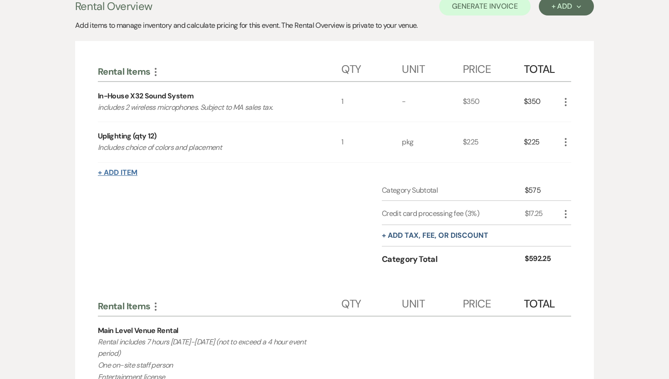  Describe the element at coordinates (138, 330) in the screenshot. I see `div: Main Level Venue Rental` at that location.